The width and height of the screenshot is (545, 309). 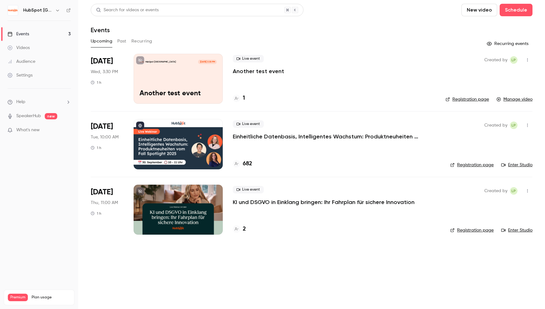 I want to click on button: New video, so click(x=479, y=10).